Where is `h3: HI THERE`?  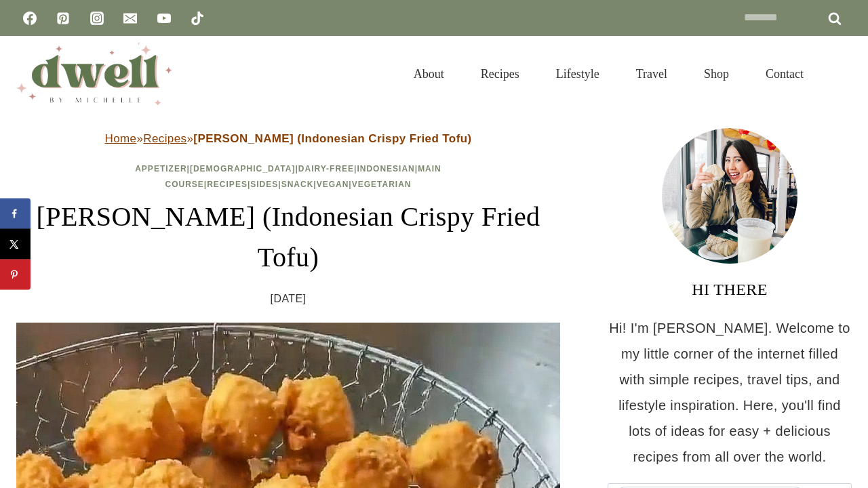 h3: HI THERE is located at coordinates (730, 289).